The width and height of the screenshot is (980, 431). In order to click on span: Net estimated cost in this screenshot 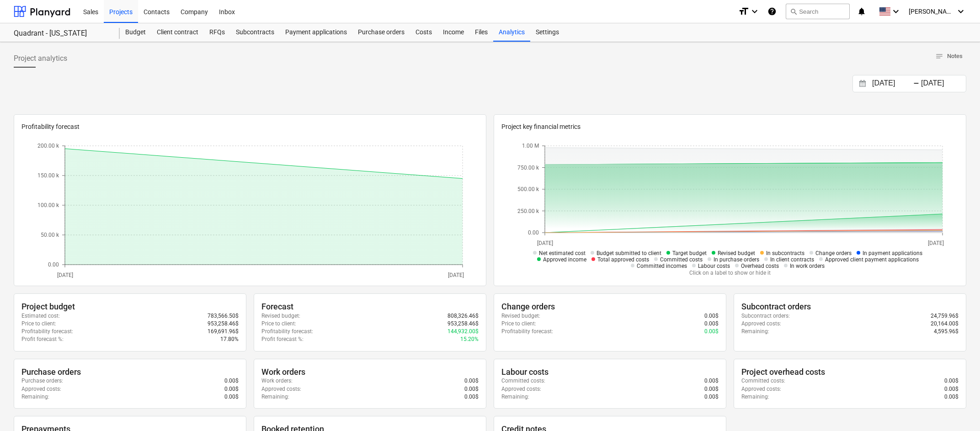, I will do `click(562, 253)`.